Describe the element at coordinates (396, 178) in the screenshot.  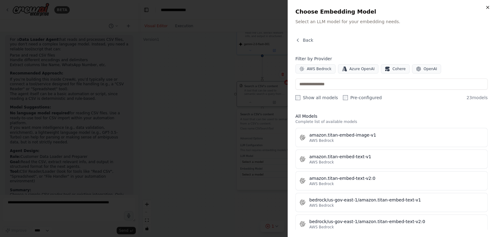
I see `div: amazon.titan-embed-text-v2:0` at that location.